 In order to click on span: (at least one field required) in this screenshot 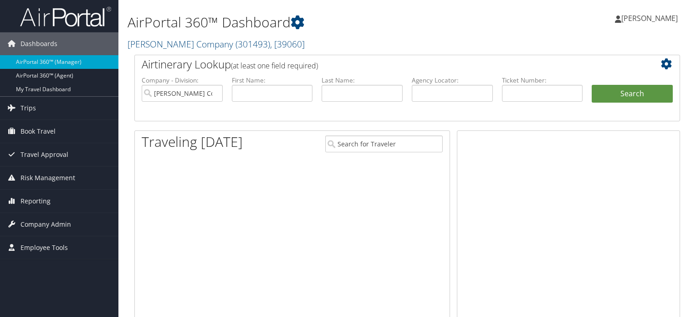, I will do `click(274, 66)`.